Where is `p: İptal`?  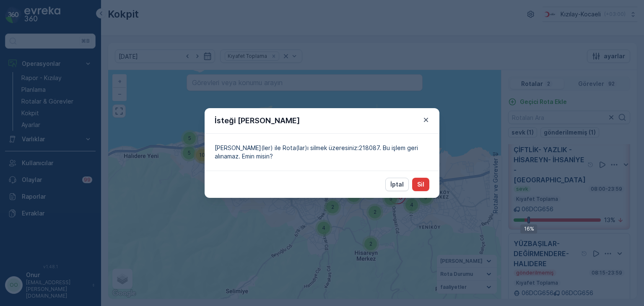 p: İptal is located at coordinates (397, 185).